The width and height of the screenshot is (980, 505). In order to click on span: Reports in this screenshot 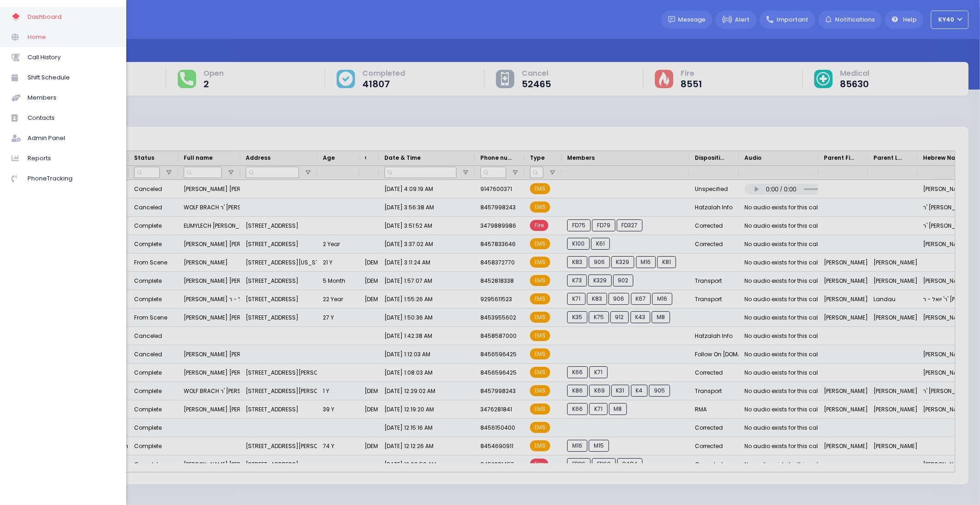, I will do `click(71, 158)`.